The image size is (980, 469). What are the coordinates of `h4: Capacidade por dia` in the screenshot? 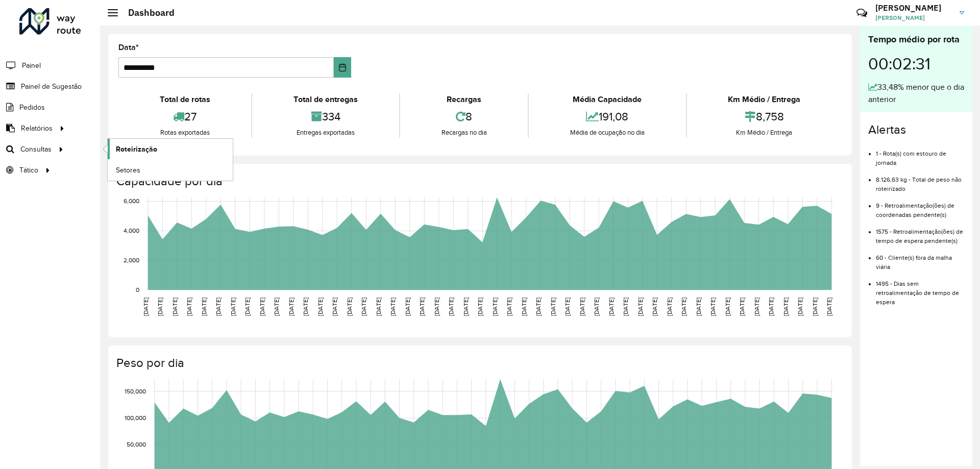 It's located at (479, 181).